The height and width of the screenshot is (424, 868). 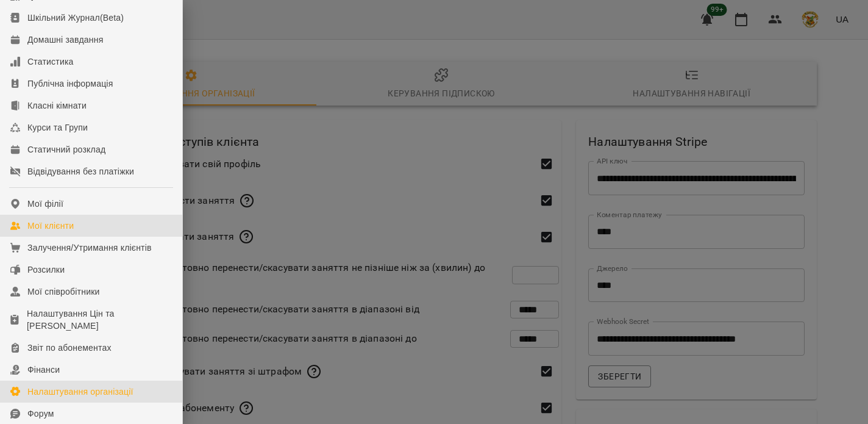 I want to click on div: Мої клієнти, so click(x=51, y=225).